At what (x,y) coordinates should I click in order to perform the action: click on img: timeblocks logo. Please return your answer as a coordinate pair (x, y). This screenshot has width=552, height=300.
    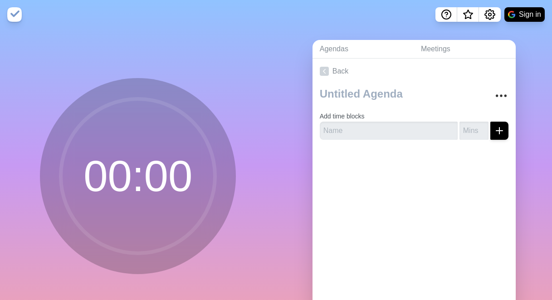
    Looking at the image, I should click on (15, 15).